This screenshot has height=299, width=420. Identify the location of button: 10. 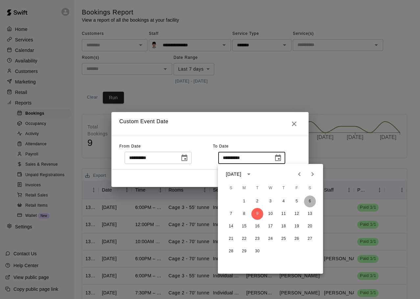
(271, 214).